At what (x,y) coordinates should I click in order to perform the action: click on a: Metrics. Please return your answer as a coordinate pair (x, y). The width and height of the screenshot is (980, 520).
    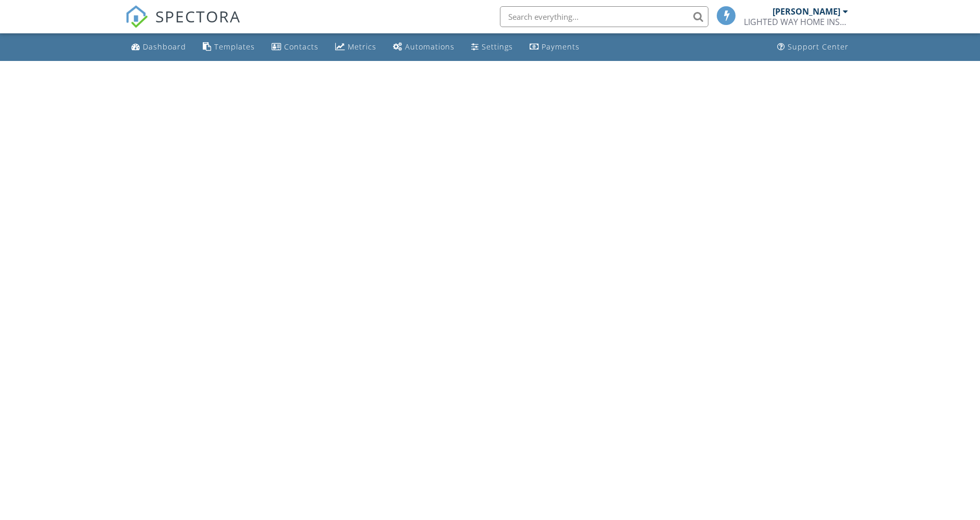
    Looking at the image, I should click on (356, 47).